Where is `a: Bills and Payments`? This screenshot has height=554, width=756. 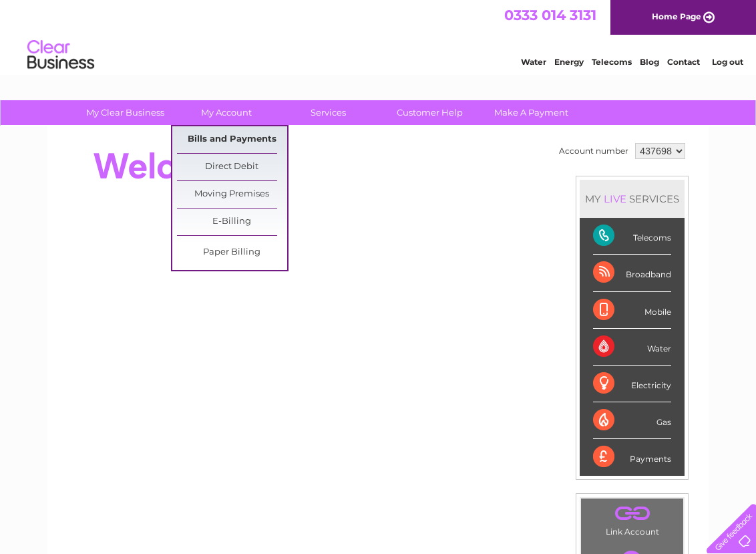 a: Bills and Payments is located at coordinates (232, 140).